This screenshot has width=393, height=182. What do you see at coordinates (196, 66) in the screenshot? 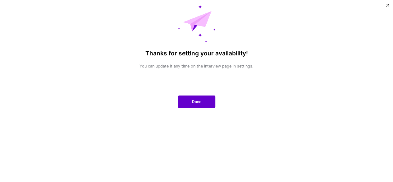
I see `p: You can update it any time on the interview page in settings.` at bounding box center [196, 66].